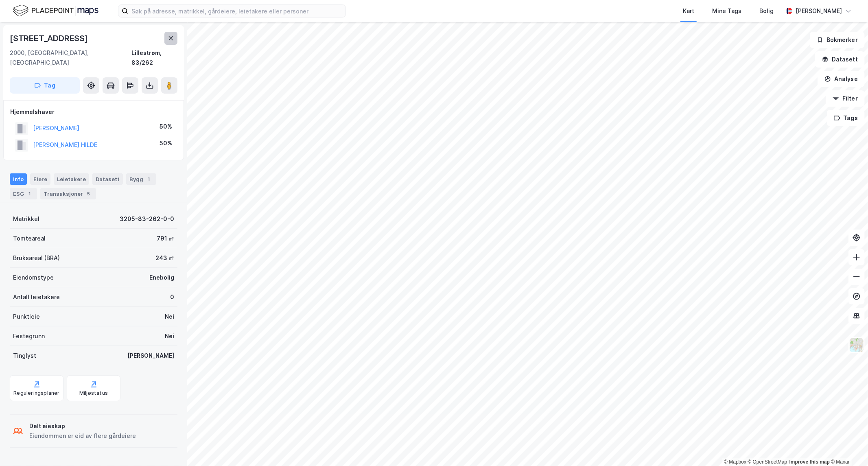 Image resolution: width=868 pixels, height=466 pixels. Describe the element at coordinates (23, 194) in the screenshot. I see `div: ESG` at that location.